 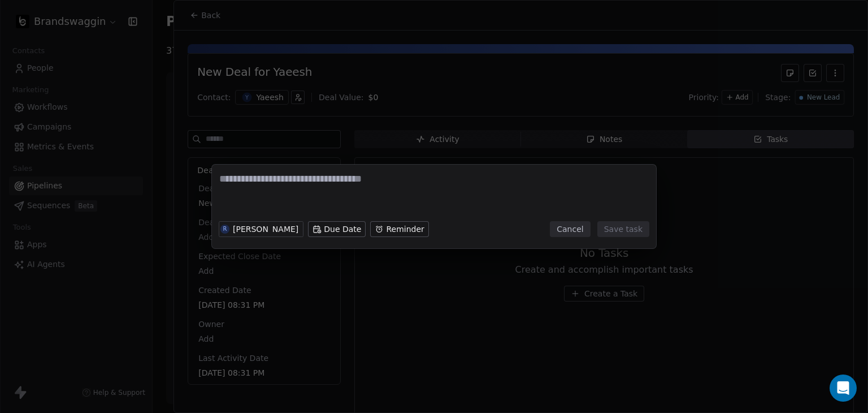 I want to click on span: Due Date, so click(x=343, y=229).